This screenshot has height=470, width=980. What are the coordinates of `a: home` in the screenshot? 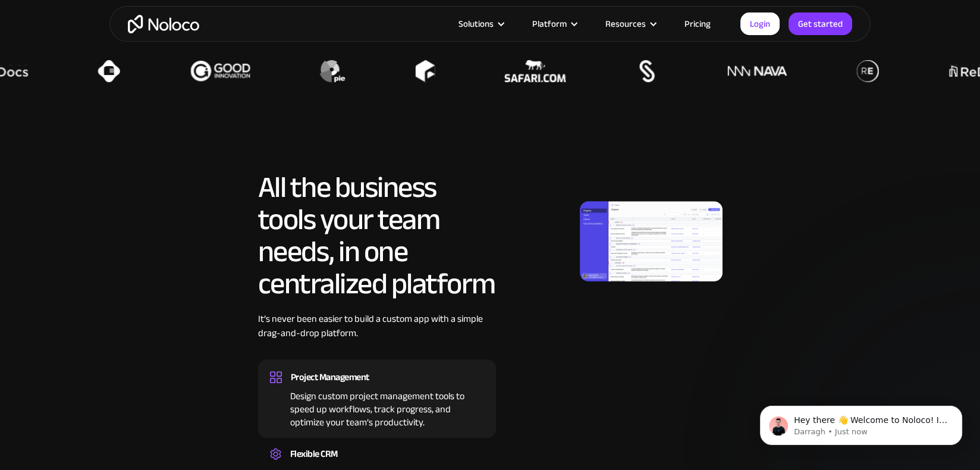 It's located at (163, 24).